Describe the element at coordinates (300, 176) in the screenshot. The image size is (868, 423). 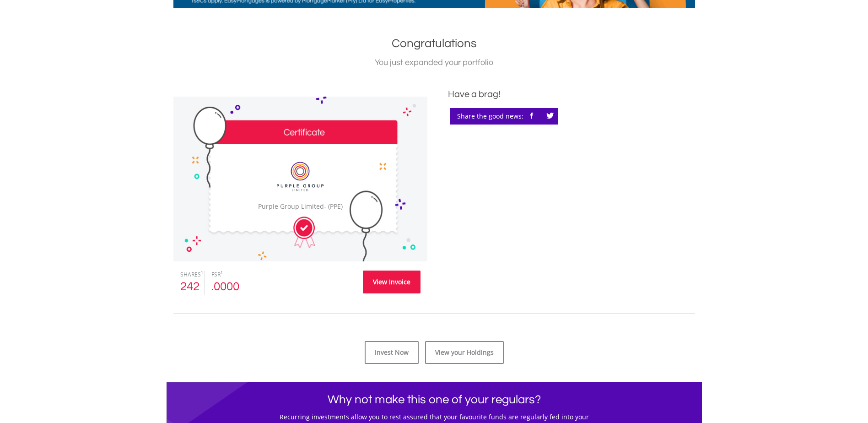
I see `img: EQU.ZA.PPE.png` at that location.